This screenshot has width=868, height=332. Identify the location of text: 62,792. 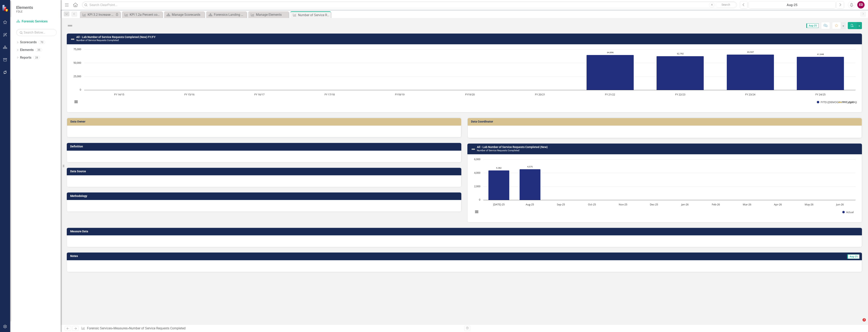
(681, 54).